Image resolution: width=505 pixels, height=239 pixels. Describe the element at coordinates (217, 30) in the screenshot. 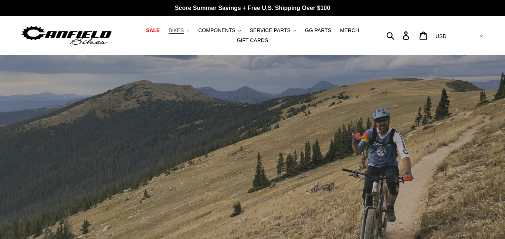

I see `span: COMPONENTS` at that location.